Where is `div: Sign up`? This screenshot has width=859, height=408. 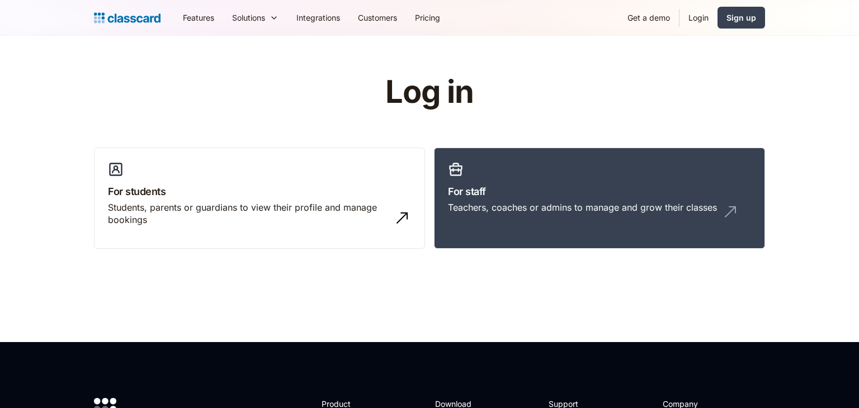 div: Sign up is located at coordinates (741, 17).